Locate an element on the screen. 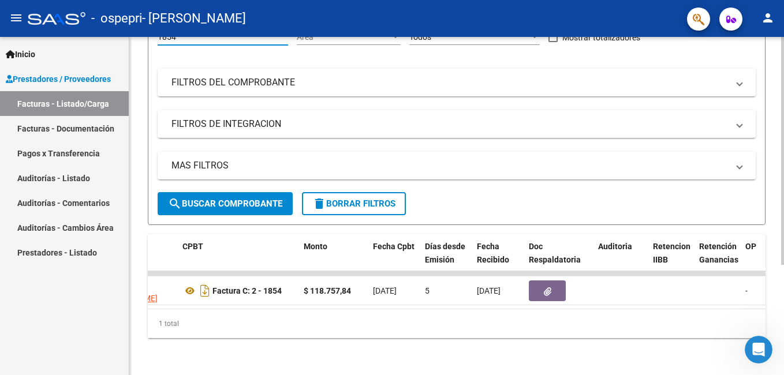 The image size is (784, 375). button: Borrar Filtros is located at coordinates (354, 204).